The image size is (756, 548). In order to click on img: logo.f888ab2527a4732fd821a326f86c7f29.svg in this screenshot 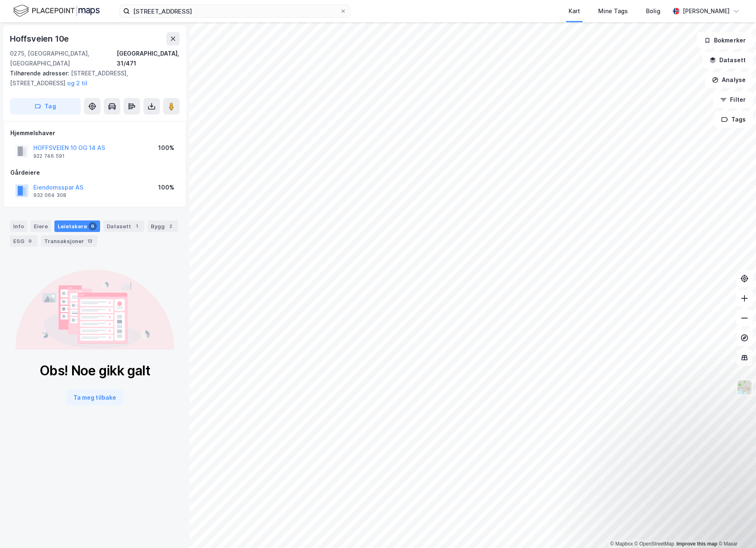, I will do `click(57, 10)`.